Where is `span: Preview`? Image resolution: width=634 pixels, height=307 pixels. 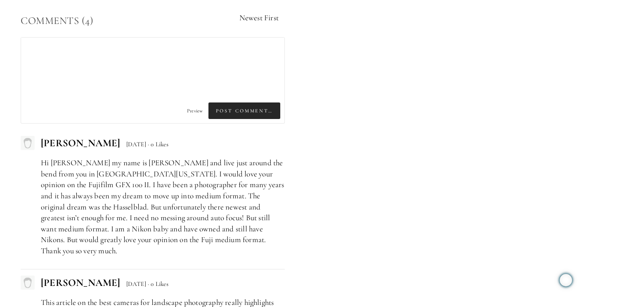 span: Preview is located at coordinates (195, 111).